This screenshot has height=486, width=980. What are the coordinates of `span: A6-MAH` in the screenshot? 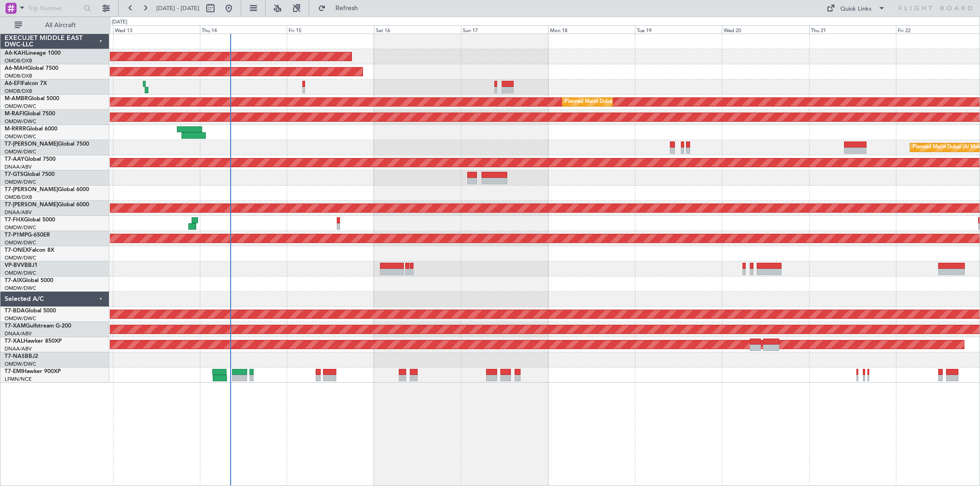 It's located at (16, 68).